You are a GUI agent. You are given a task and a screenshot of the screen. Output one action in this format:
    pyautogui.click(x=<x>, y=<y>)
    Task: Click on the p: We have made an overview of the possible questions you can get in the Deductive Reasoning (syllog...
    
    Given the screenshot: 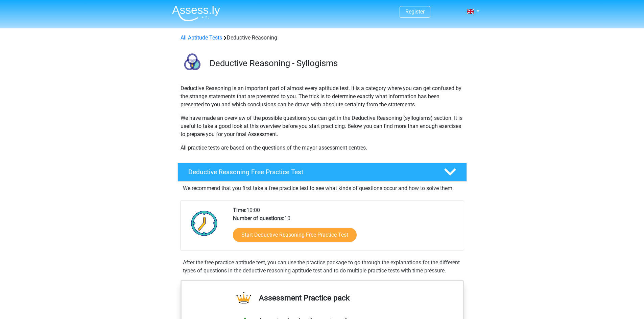 What is the action you would take?
    pyautogui.click(x=322, y=126)
    